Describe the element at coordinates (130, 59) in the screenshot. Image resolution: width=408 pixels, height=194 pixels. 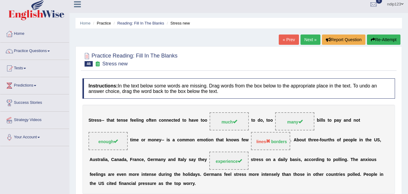
I see `h2: Practice Reading: Fill In The Blanks` at that location.